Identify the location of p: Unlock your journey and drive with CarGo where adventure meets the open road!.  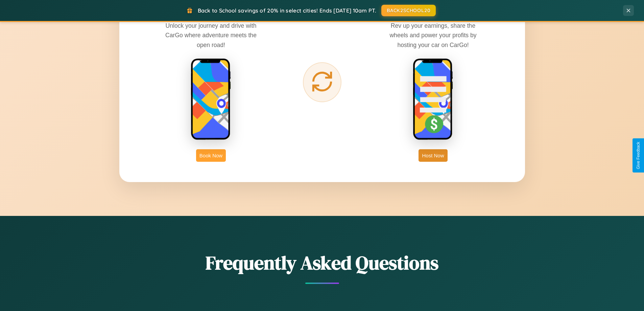
(211, 35).